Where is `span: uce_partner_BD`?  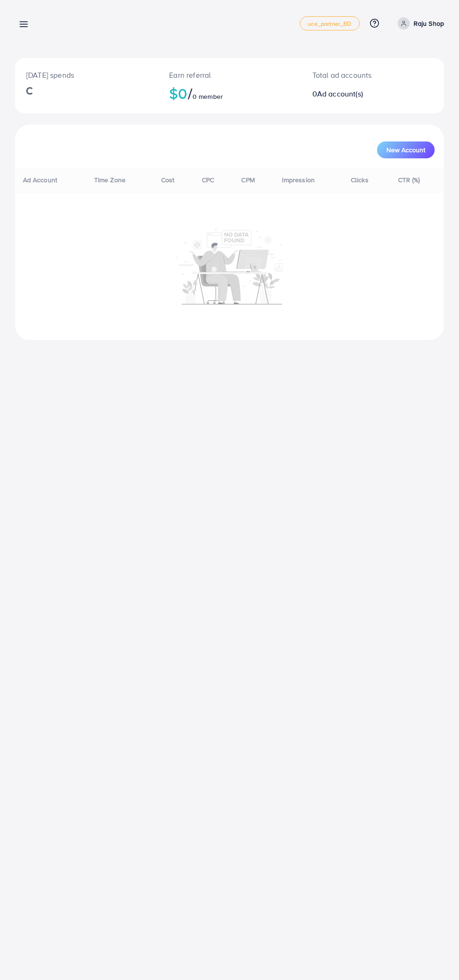
span: uce_partner_BD is located at coordinates (329, 23).